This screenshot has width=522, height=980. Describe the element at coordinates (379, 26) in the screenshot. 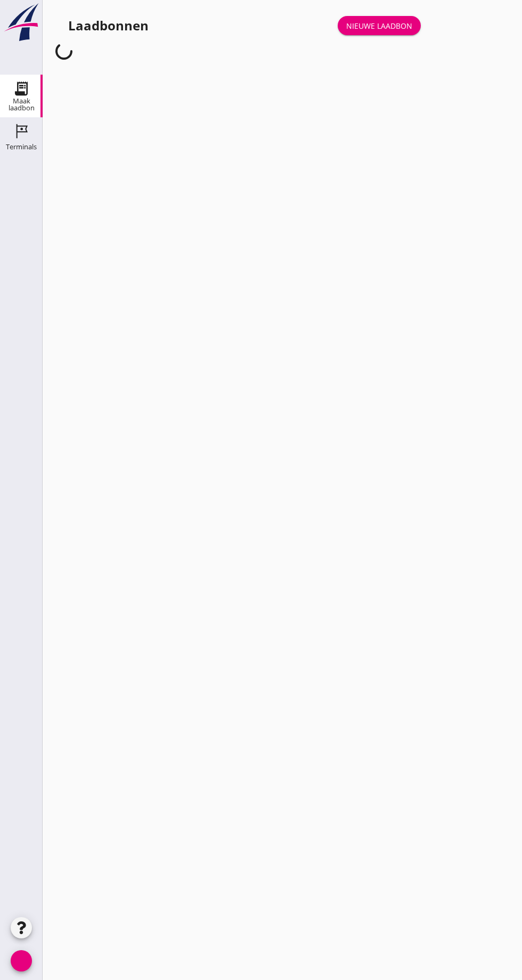

I see `a: Nieuwe laadbon` at that location.